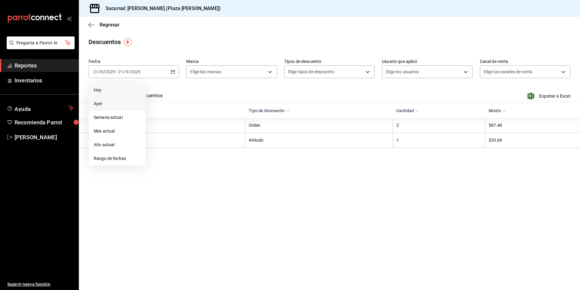 Image resolution: width=580 pixels, height=290 pixels. Describe the element at coordinates (69, 18) in the screenshot. I see `button: open_drawer_menu` at that location.